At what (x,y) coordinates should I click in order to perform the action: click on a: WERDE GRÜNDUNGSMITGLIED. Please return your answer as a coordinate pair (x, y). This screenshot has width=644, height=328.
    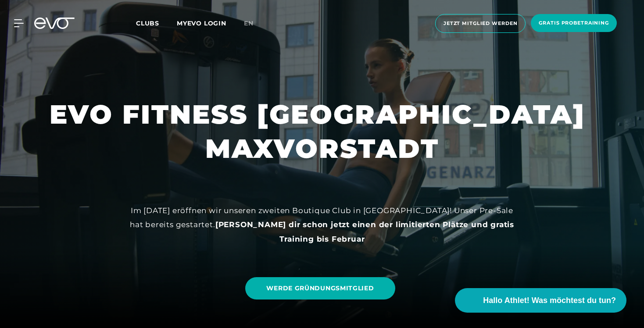
    Looking at the image, I should click on (320, 288).